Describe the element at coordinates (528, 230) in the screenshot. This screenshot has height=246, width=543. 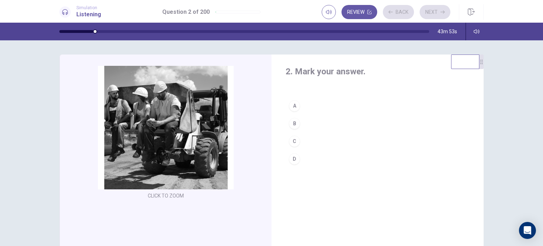
I see `div: Open Intercom Messenger` at that location.